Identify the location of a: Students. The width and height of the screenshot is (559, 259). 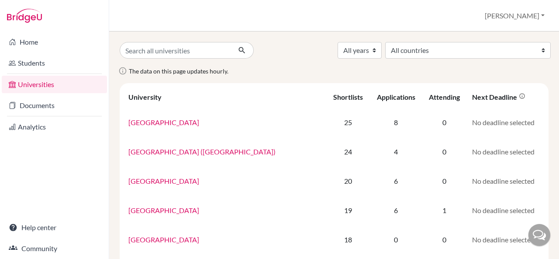
(54, 63).